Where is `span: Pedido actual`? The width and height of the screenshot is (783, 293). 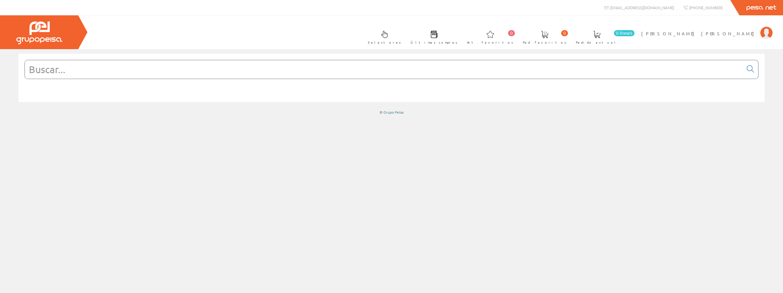 span: Pedido actual is located at coordinates (597, 42).